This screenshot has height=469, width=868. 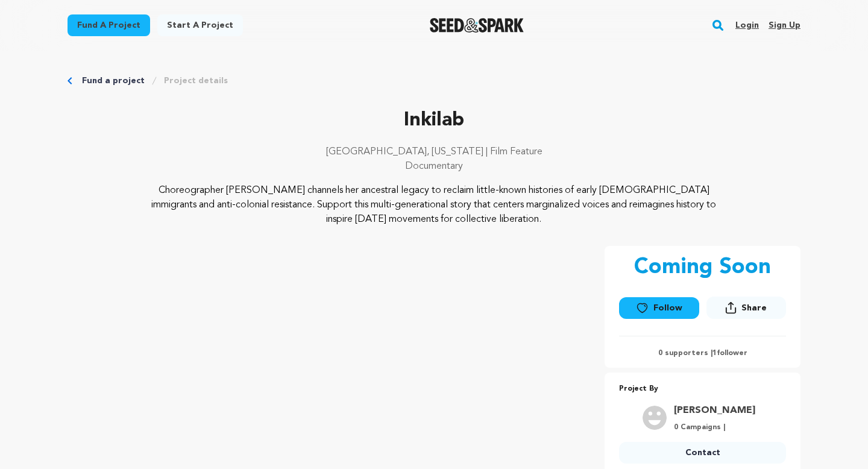 I want to click on img: user.png, so click(x=655, y=417).